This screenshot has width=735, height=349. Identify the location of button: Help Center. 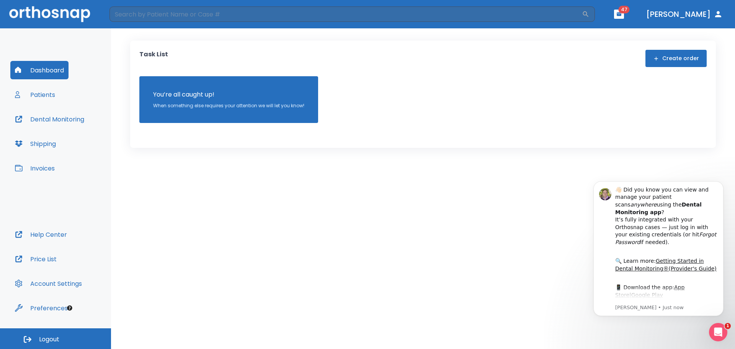
(41, 234).